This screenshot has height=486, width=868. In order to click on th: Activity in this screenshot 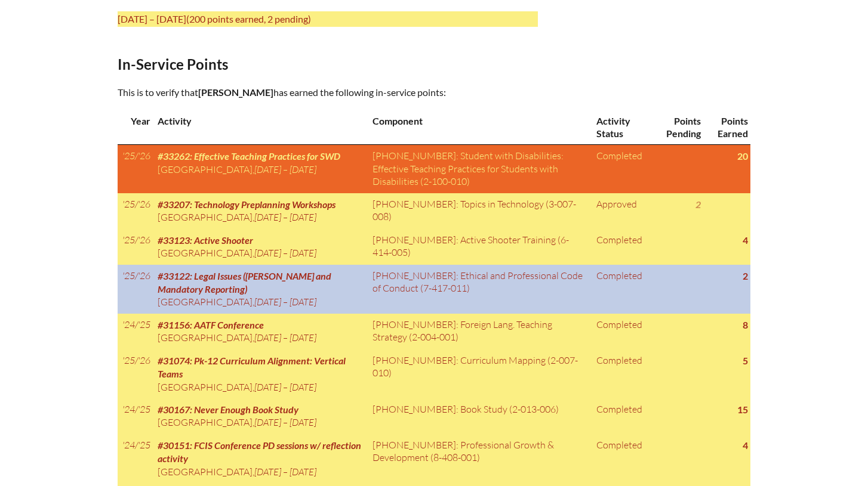, I will do `click(260, 127)`.